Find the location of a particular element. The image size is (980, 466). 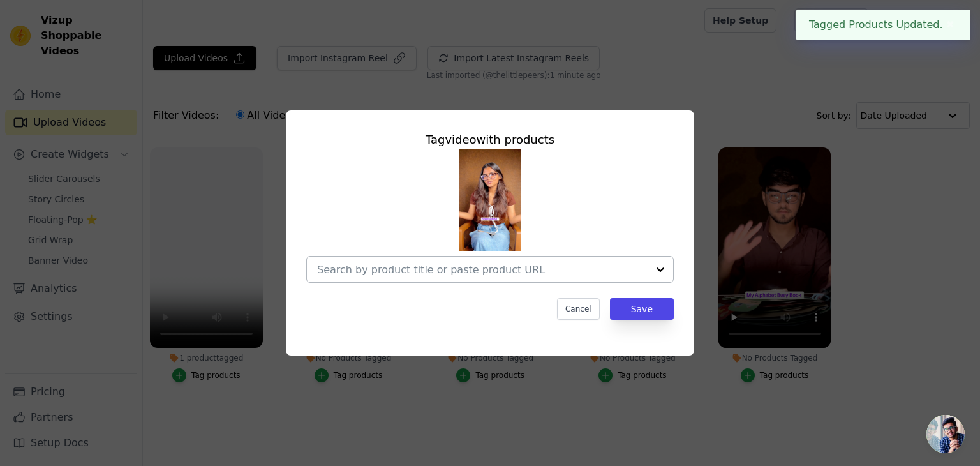

div: Tag video with products is located at coordinates (490, 140).